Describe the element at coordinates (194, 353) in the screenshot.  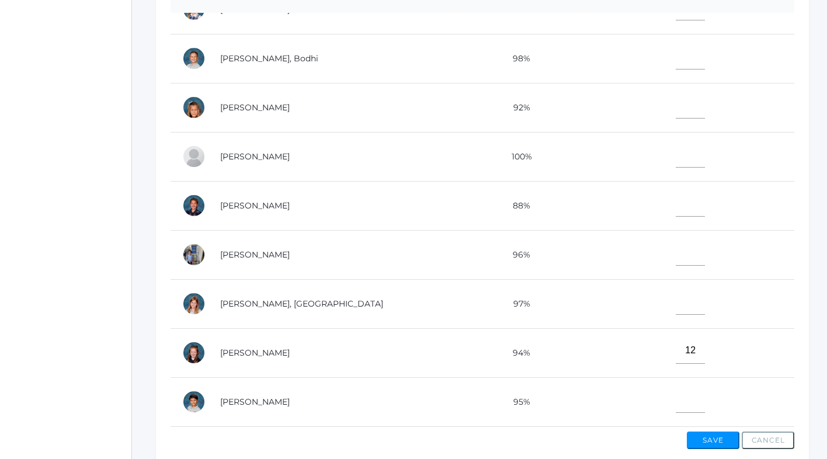
I see `div: Fiona Watters` at that location.